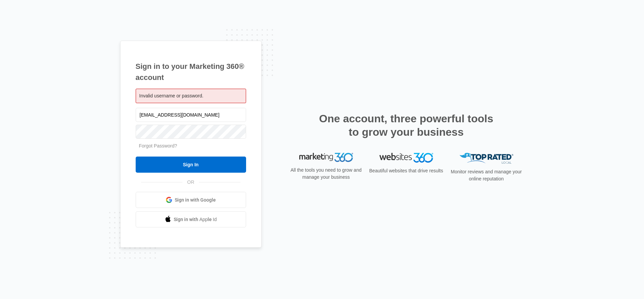 This screenshot has height=299, width=644. What do you see at coordinates (191, 200) in the screenshot?
I see `a: Sign in with Google` at bounding box center [191, 200].